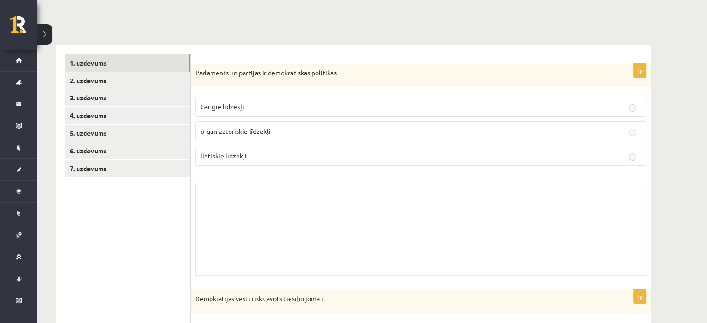 The image size is (707, 323). What do you see at coordinates (633, 157) in the screenshot?
I see `input: lietiskie līdzekļi` at bounding box center [633, 157].